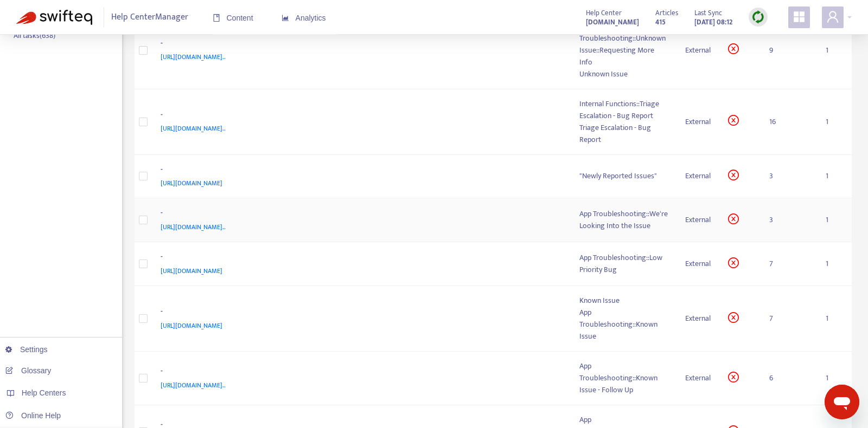 The height and width of the screenshot is (428, 868). What do you see at coordinates (708, 13) in the screenshot?
I see `span: Last Sync` at bounding box center [708, 13].